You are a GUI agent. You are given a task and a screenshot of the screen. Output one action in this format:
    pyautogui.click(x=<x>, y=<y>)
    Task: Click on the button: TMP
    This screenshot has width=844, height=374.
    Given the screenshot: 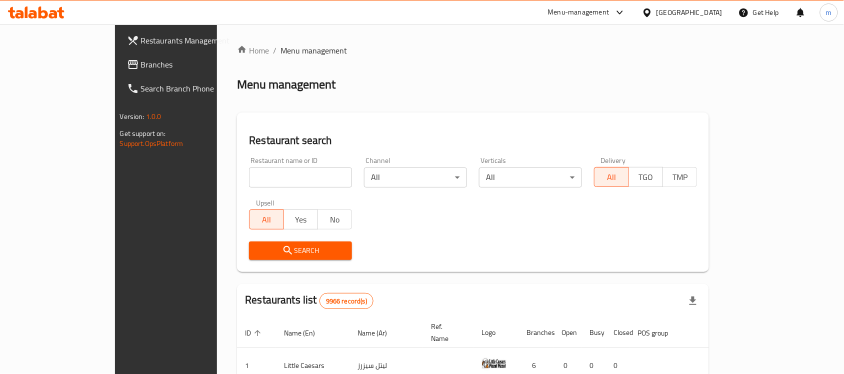 What is the action you would take?
    pyautogui.click(x=680, y=177)
    